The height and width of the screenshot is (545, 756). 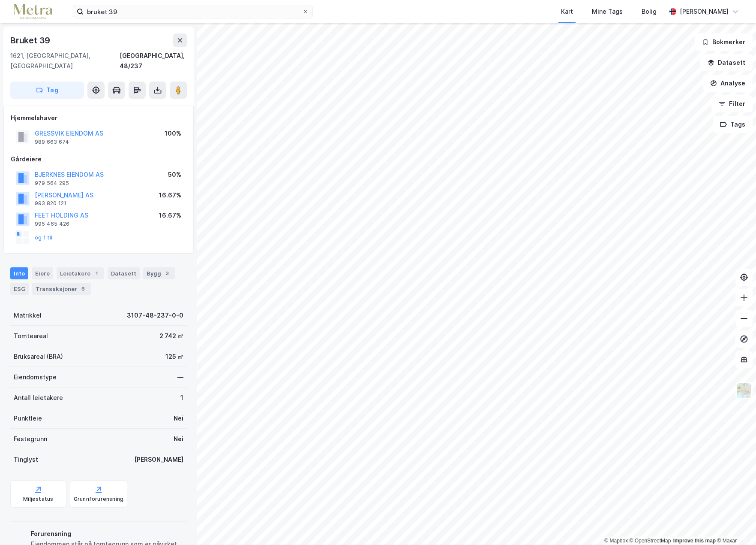 What do you see at coordinates (38, 397) in the screenshot?
I see `div: Antall leietakere` at bounding box center [38, 397].